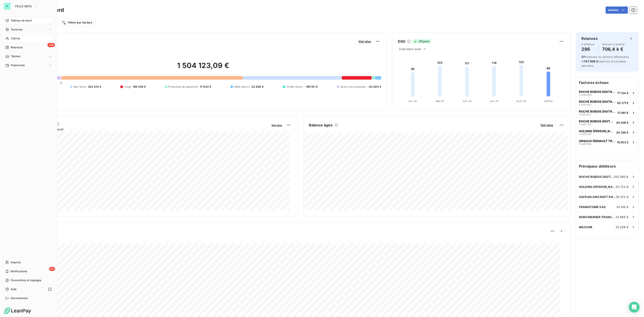 The height and width of the screenshot is (317, 644). What do you see at coordinates (80, 87) in the screenshot?
I see `span: Non-échu` at bounding box center [80, 87].